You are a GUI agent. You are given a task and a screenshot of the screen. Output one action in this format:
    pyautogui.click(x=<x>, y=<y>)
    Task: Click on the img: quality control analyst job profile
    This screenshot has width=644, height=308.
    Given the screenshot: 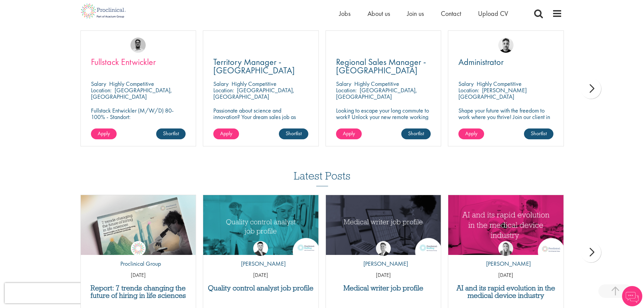 What is the action you would take?
    pyautogui.click(x=261, y=225)
    